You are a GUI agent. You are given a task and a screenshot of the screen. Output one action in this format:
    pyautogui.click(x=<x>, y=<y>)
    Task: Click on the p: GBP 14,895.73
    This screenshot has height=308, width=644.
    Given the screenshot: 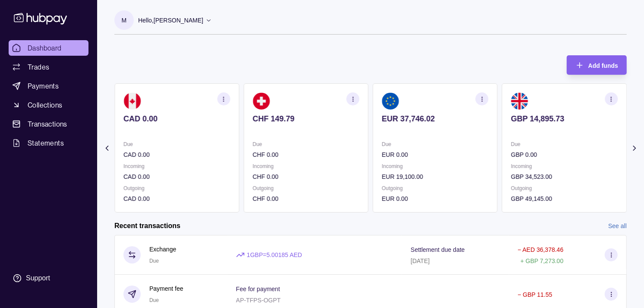 What is the action you would take?
    pyautogui.click(x=564, y=119)
    